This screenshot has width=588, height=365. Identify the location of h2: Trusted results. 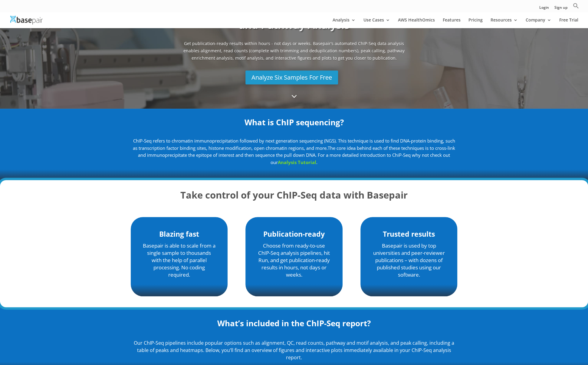
(409, 235).